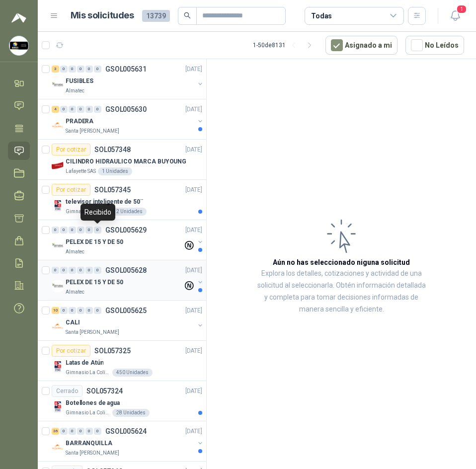 The image size is (476, 469). I want to click on h3: Aún no has seleccionado niguna solicitud, so click(341, 262).